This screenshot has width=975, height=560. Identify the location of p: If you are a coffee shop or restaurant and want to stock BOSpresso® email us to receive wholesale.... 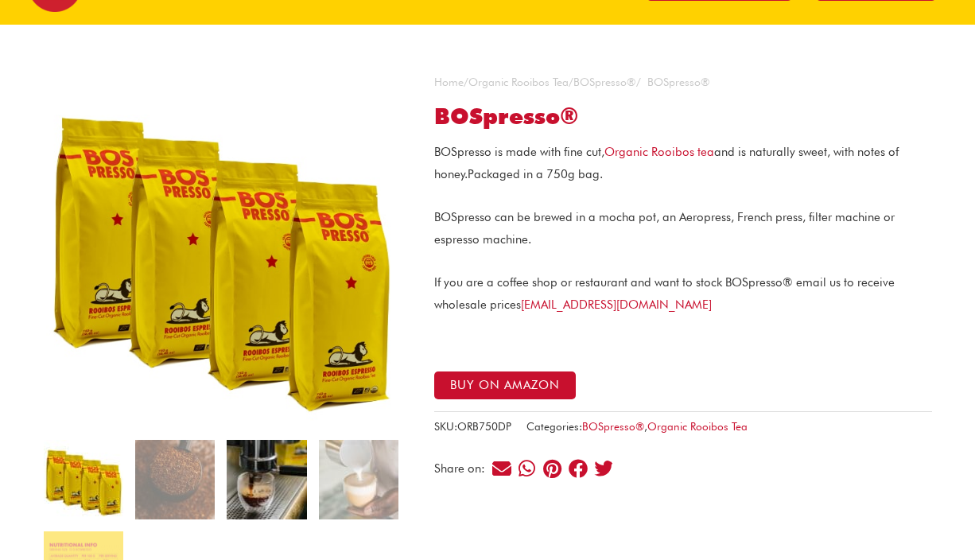
(683, 294).